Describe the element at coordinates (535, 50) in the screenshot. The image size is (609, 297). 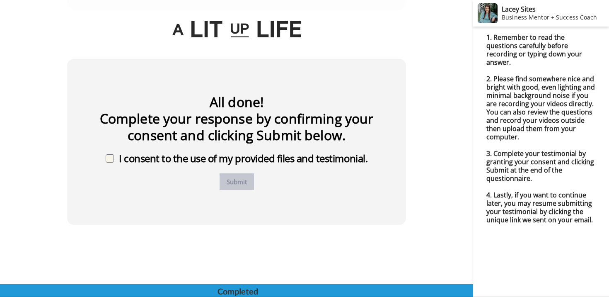
I see `span: 1. Remember to read the questions carefully before recording or typing down your answer.` at that location.